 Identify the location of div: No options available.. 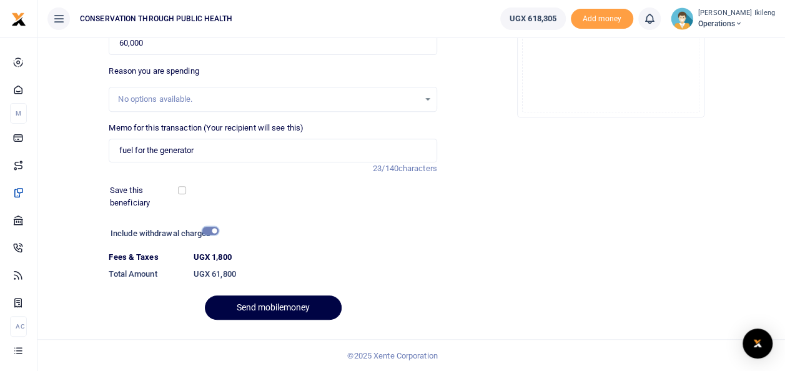
(268, 99).